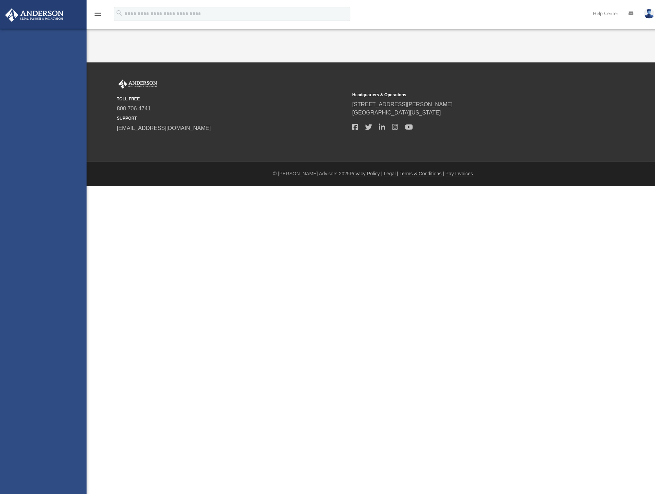 Image resolution: width=655 pixels, height=494 pixels. What do you see at coordinates (456, 173) in the screenshot?
I see `a: Pay Invoices` at bounding box center [456, 173].